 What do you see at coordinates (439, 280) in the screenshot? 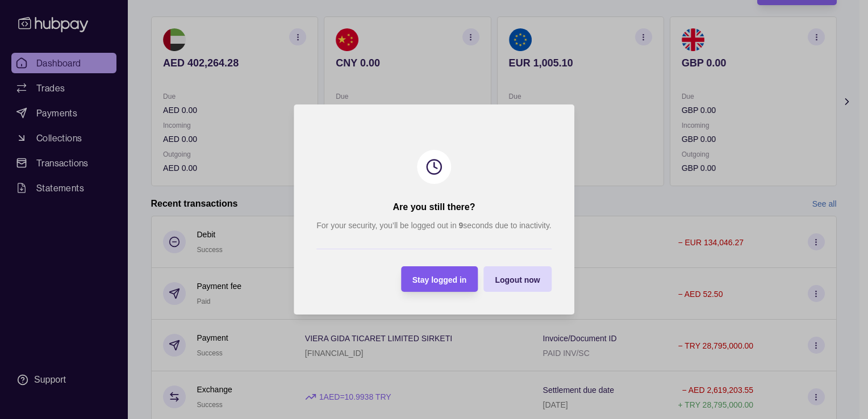
I see `span: Stay logged in` at bounding box center [439, 280].